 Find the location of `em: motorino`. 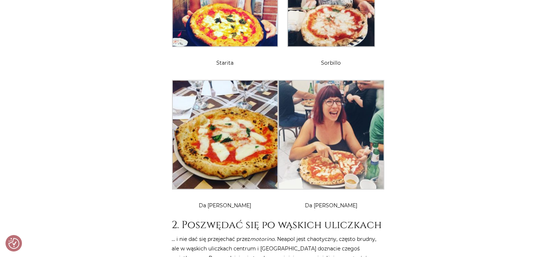

em: motorino is located at coordinates (262, 239).